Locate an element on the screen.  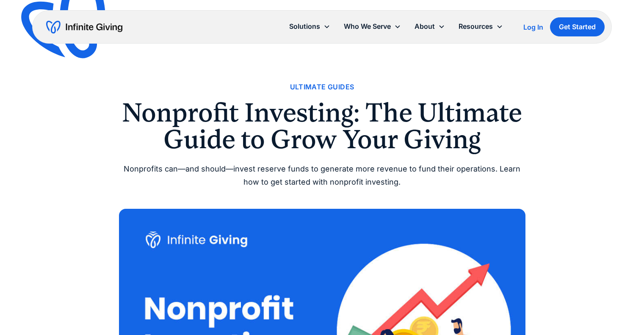
a: Ultimate Guides is located at coordinates (323, 87).